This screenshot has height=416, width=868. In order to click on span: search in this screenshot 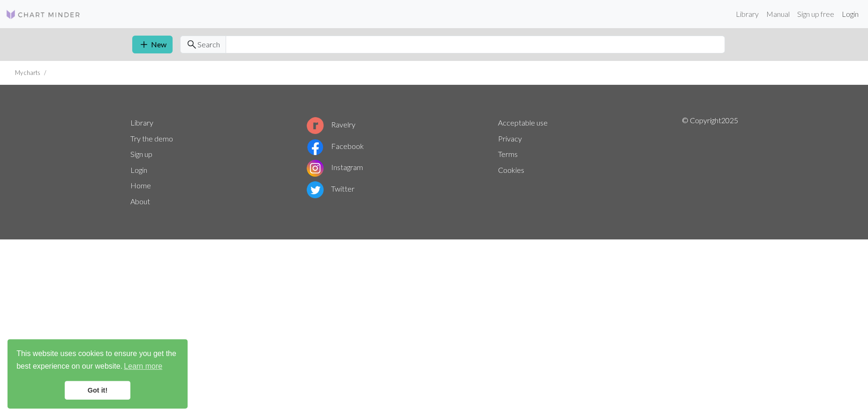, I will do `click(192, 44)`.